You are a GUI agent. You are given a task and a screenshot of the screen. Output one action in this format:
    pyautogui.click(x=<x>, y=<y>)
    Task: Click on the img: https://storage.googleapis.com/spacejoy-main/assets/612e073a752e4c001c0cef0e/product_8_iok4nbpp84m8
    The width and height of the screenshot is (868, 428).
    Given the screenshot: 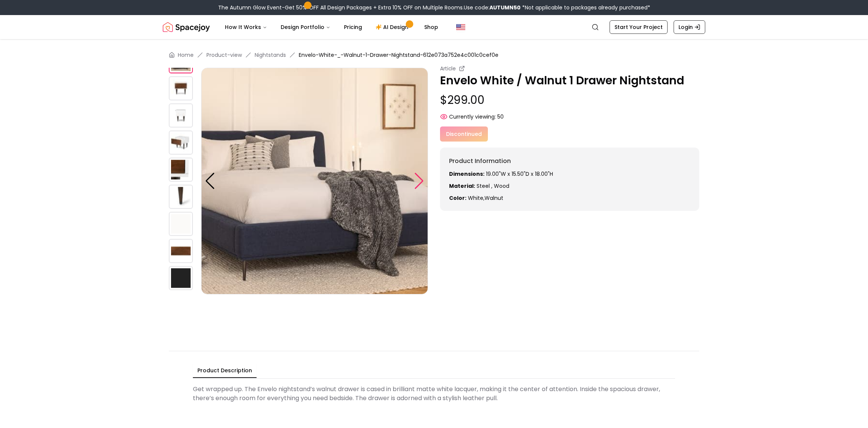 What is the action you would take?
    pyautogui.click(x=181, y=251)
    